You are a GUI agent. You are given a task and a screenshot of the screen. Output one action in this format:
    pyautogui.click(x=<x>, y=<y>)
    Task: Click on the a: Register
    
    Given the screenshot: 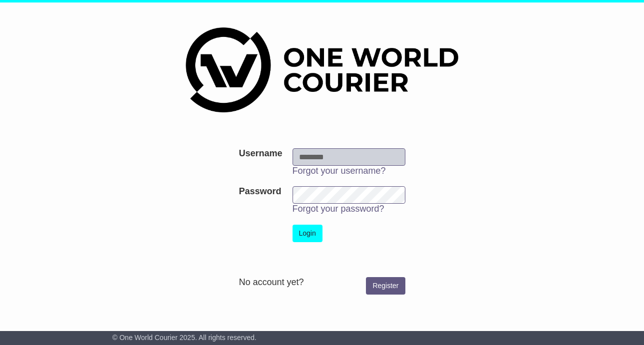 What is the action you would take?
    pyautogui.click(x=385, y=285)
    